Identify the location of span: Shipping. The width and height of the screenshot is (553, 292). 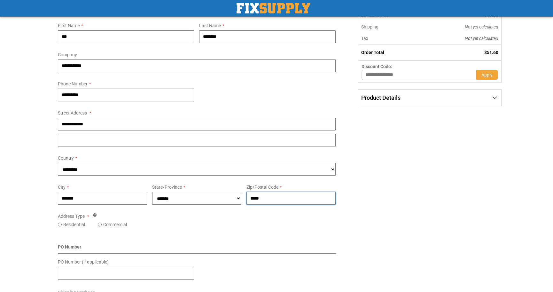
(370, 27).